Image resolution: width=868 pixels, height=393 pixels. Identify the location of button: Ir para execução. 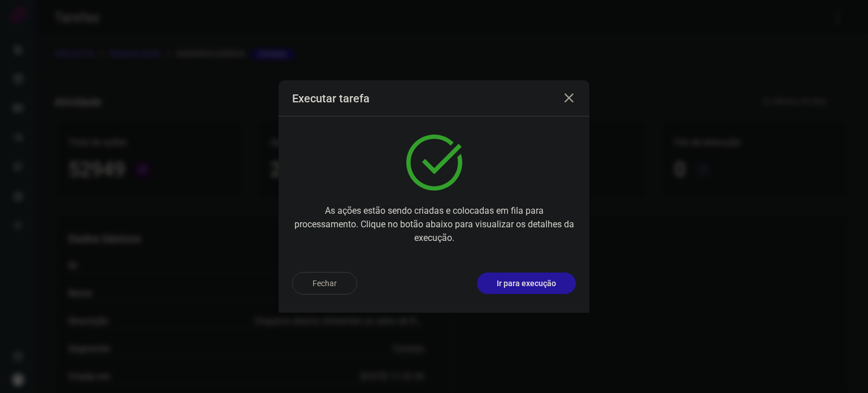
(526, 284).